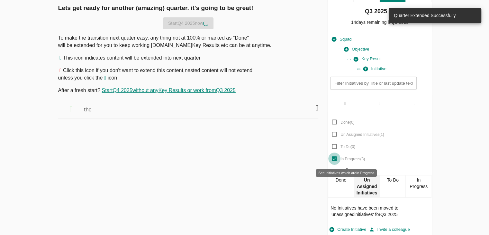 This screenshot has height=235, width=489. I want to click on p: To make the transition next quater easy, any thing not at 100% or marked as "Done" will be extend..., so click(188, 42).